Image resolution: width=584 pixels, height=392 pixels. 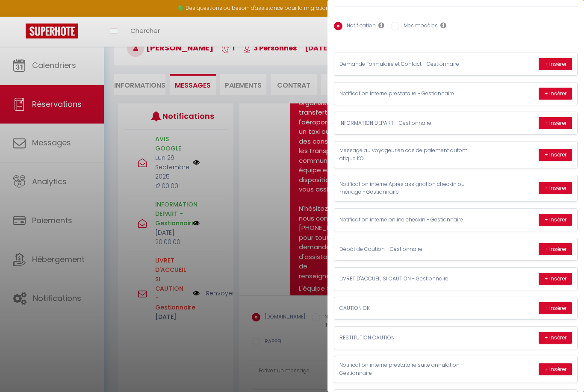 I want to click on p: INFORMATION DEPART - Gestionnaire, so click(x=404, y=123).